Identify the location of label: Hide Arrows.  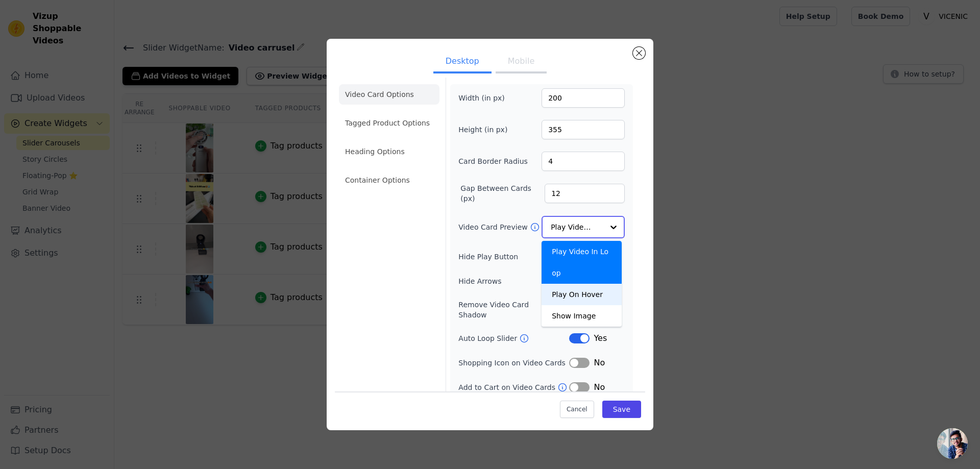
(514, 281).